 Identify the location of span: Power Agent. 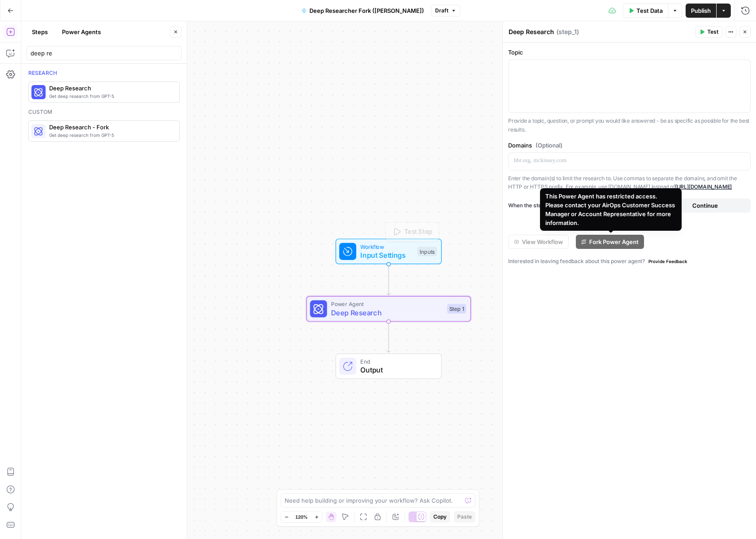
(387, 304).